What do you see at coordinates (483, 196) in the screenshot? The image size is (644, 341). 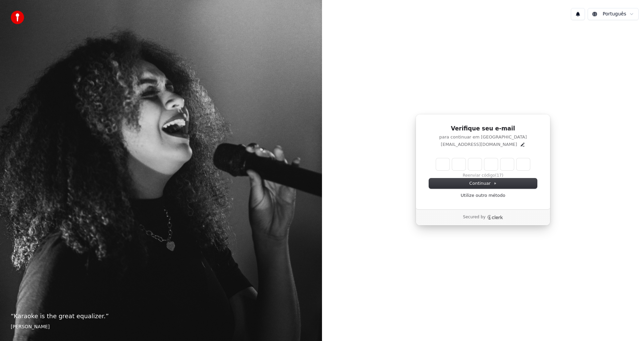 I see `a: Utilize outro método` at bounding box center [483, 196].